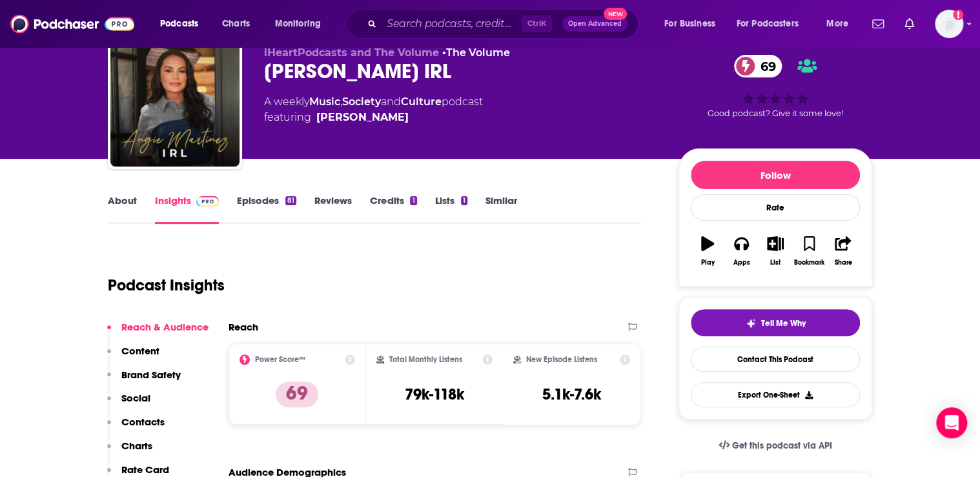 The width and height of the screenshot is (980, 477). Describe the element at coordinates (175, 102) in the screenshot. I see `a: Angie Martinez IRL` at that location.